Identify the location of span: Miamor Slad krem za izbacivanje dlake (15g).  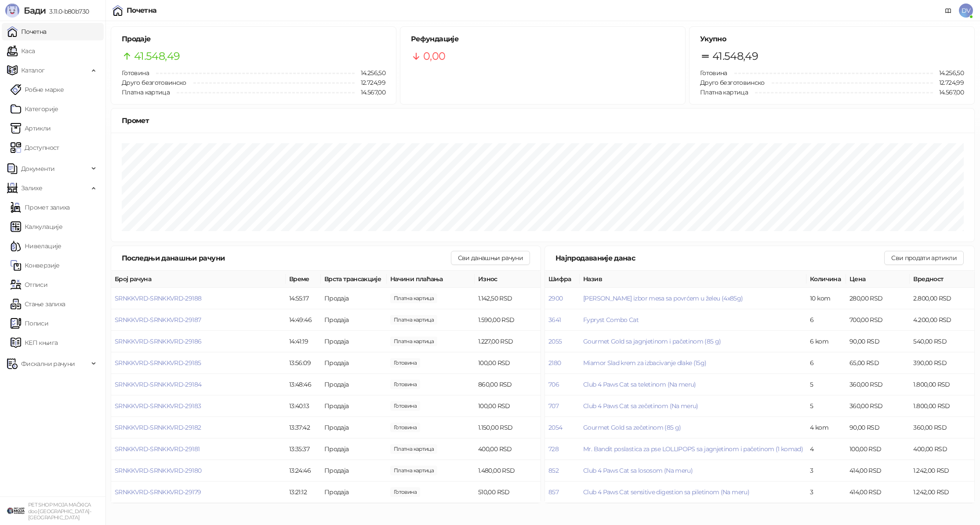
(645, 363).